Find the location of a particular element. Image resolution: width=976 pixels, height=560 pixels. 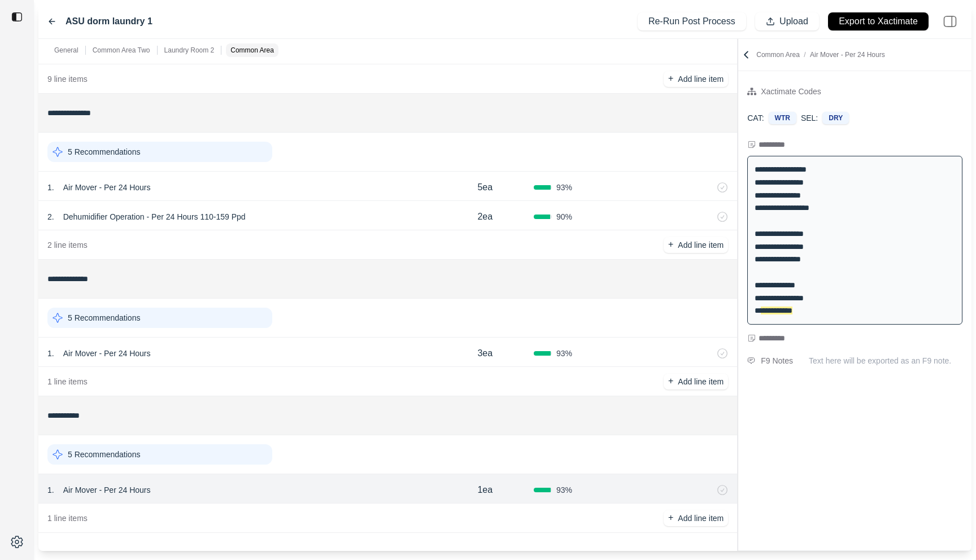

p: 2 line items is located at coordinates (67, 245).